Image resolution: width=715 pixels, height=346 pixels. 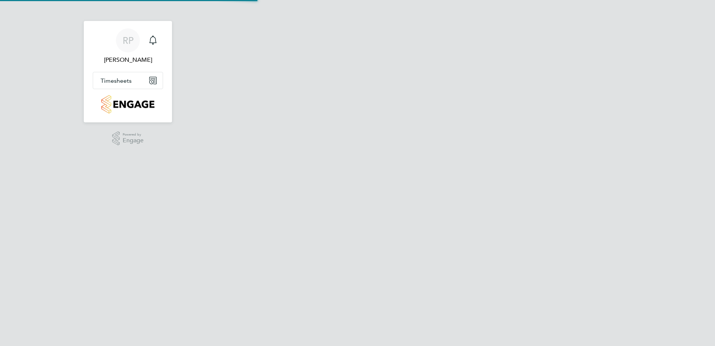 What do you see at coordinates (128, 80) in the screenshot?
I see `button: Timesheets` at bounding box center [128, 80].